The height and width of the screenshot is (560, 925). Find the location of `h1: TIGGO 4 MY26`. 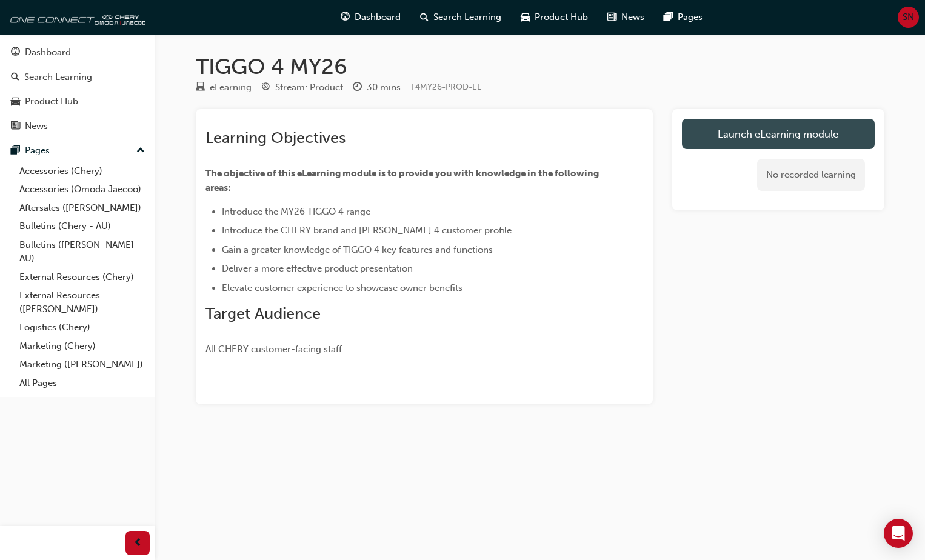

h1: TIGGO 4 MY26 is located at coordinates (540, 67).